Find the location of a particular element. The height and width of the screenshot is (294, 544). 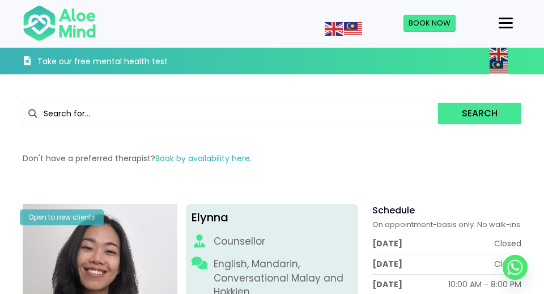

p: Don't have a preferred therapist? is located at coordinates (272, 158).